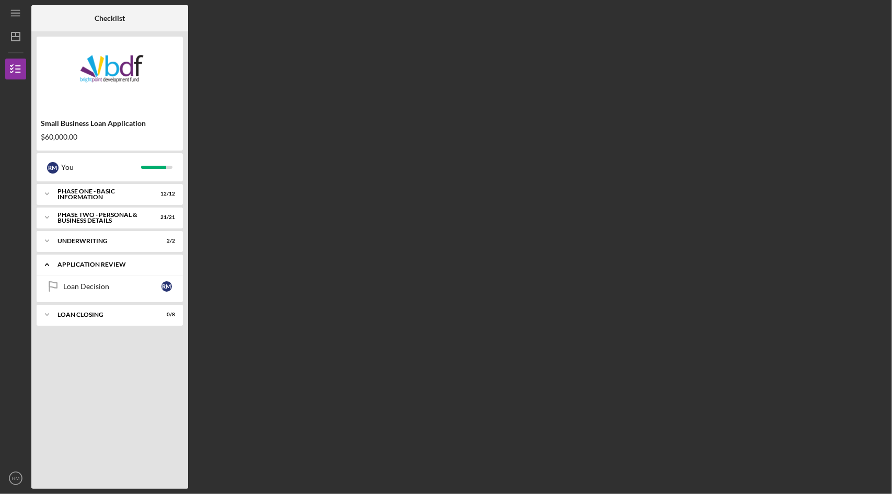  What do you see at coordinates (110, 286) in the screenshot?
I see `a: Loan DecisionRM` at bounding box center [110, 286].